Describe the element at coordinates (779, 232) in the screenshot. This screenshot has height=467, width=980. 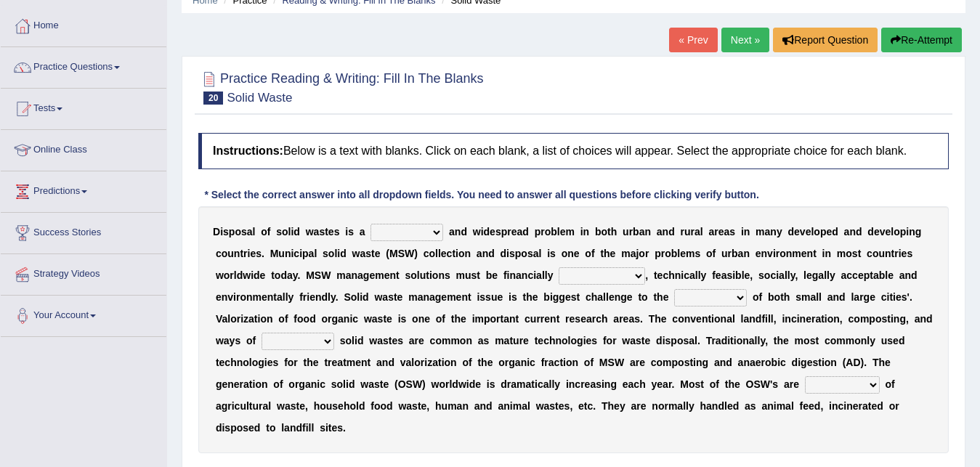
I see `b: y` at that location.